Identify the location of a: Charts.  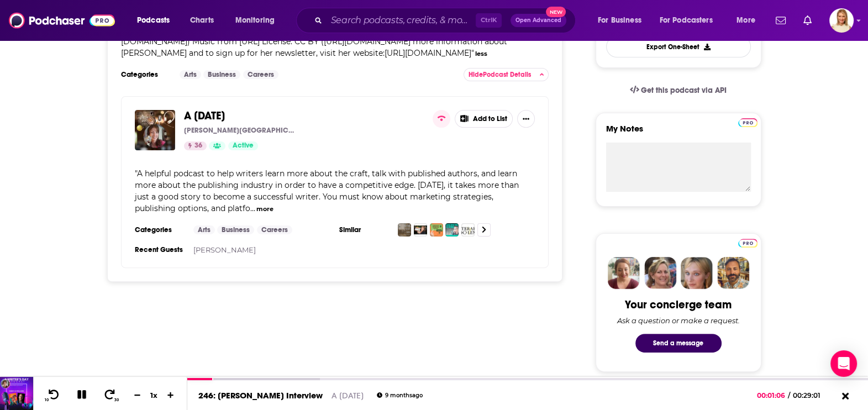
(202, 20).